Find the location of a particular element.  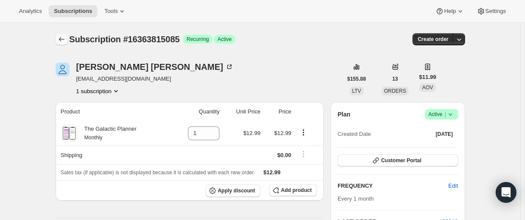

span: Help is located at coordinates (450, 11).